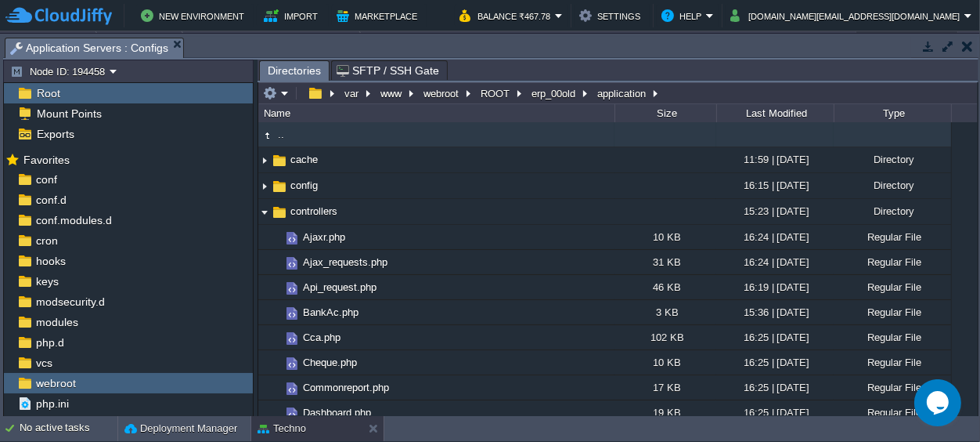  Describe the element at coordinates (48, 93) in the screenshot. I see `a: Root` at that location.